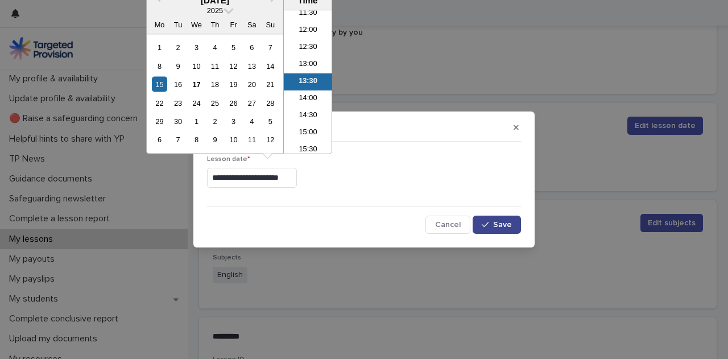 This screenshot has width=728, height=359. Describe the element at coordinates (251, 65) in the screenshot. I see `div: Choose Saturday, 13 September 2025` at that location.